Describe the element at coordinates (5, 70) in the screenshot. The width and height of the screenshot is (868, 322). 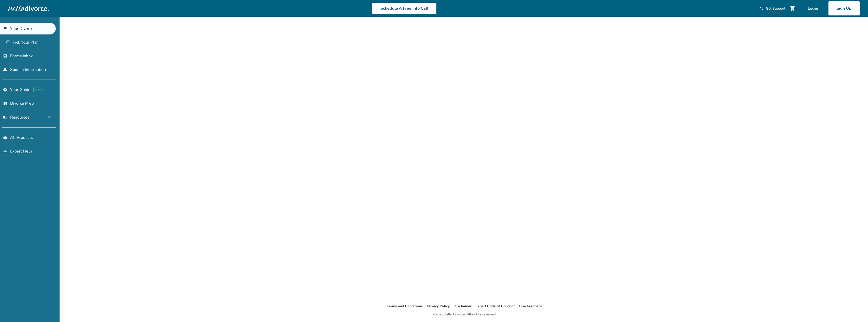
I see `span: people` at that location.